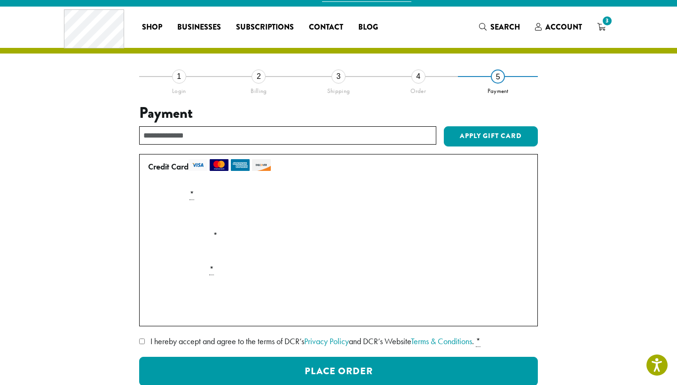 The width and height of the screenshot is (677, 385). Describe the element at coordinates (240, 165) in the screenshot. I see `img: amex` at that location.